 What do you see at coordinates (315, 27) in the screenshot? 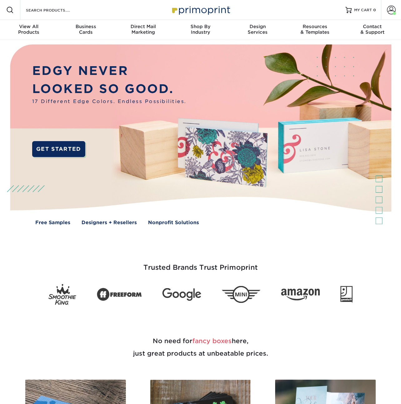
I see `span: Resources` at bounding box center [315, 27].